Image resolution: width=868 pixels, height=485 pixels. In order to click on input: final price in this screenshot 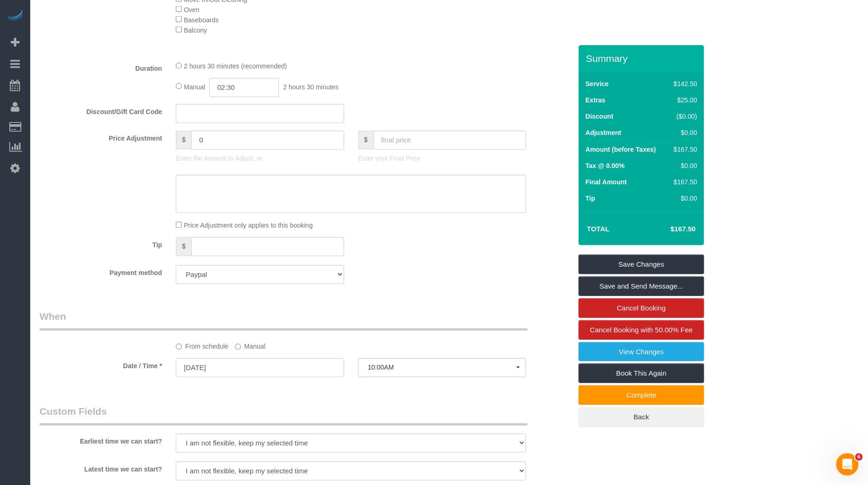, I will do `click(449, 140)`.